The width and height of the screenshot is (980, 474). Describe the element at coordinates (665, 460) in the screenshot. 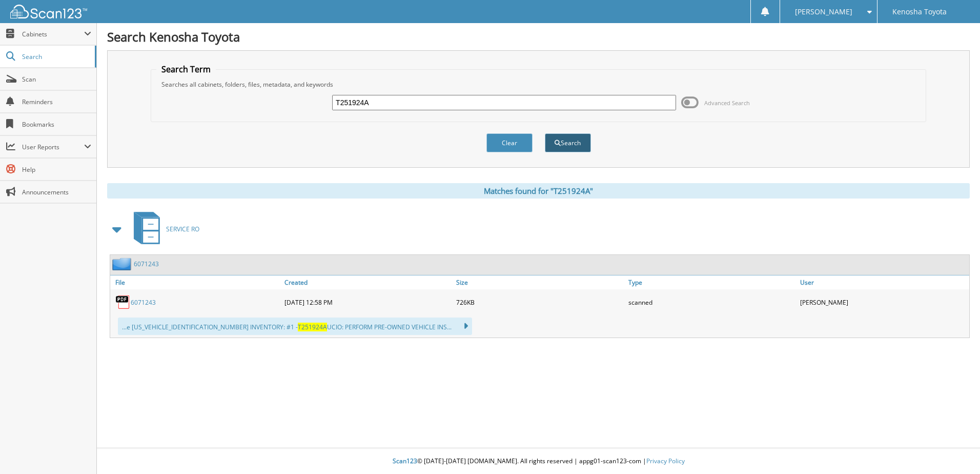

I see `a: Privacy Policy` at that location.